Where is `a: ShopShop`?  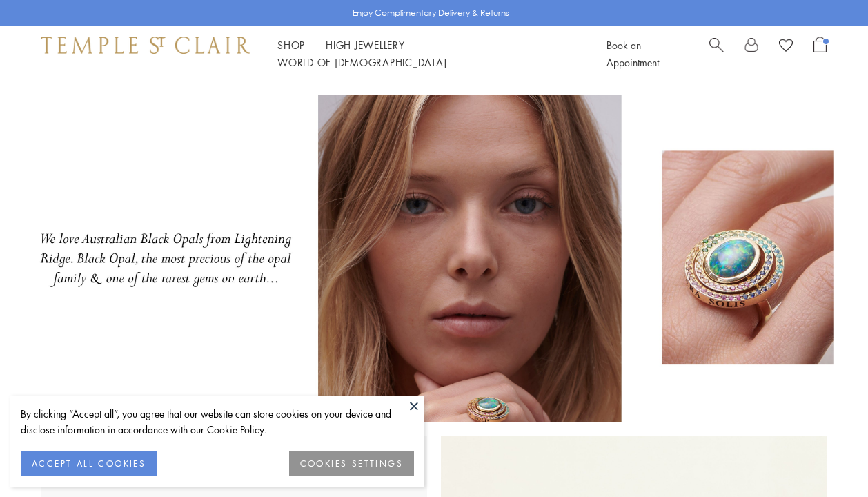
a: ShopShop is located at coordinates (292, 45).